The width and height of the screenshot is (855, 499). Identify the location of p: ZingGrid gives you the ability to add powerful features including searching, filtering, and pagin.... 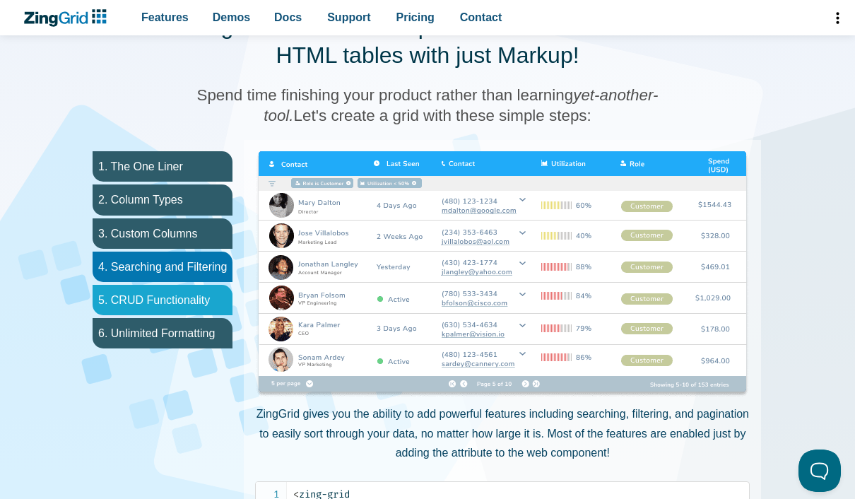
(502, 433).